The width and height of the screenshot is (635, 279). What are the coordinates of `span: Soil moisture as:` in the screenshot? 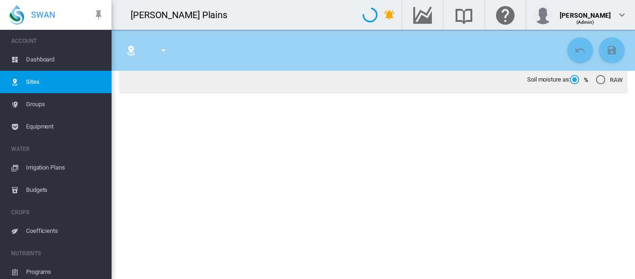 It's located at (549, 80).